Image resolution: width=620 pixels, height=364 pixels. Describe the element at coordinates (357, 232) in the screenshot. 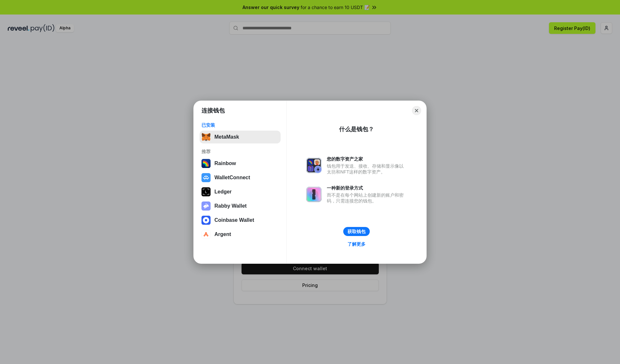

I see `button: 获取钱包` at that location.